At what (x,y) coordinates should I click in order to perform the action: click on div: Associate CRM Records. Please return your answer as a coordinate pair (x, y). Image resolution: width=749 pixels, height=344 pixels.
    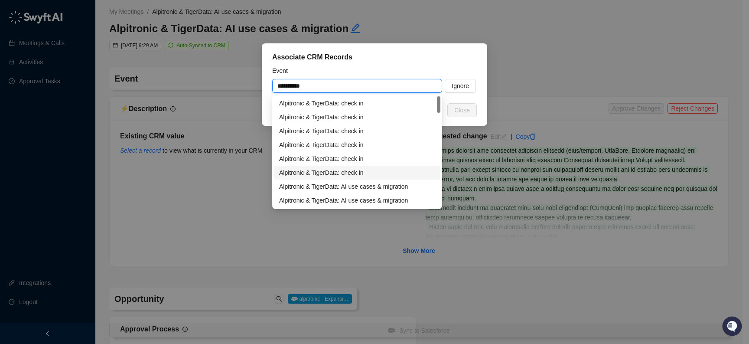
    Looking at the image, I should click on (374, 57).